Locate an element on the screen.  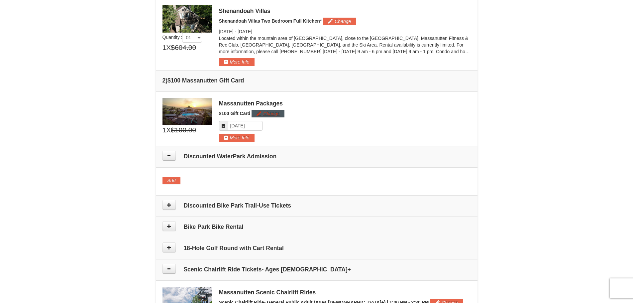
h4: 18-Hole Golf Round with Cart Rental is located at coordinates (317, 248).